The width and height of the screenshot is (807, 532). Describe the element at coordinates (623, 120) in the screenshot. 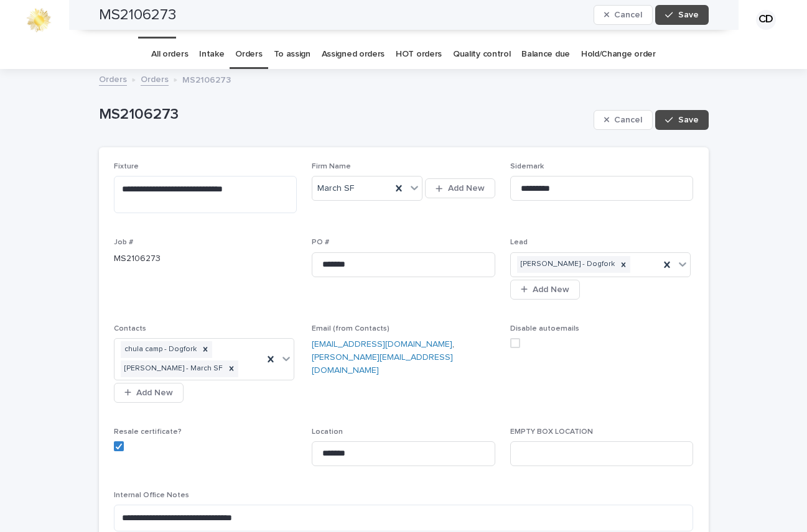

I see `button: Cancel` at that location.